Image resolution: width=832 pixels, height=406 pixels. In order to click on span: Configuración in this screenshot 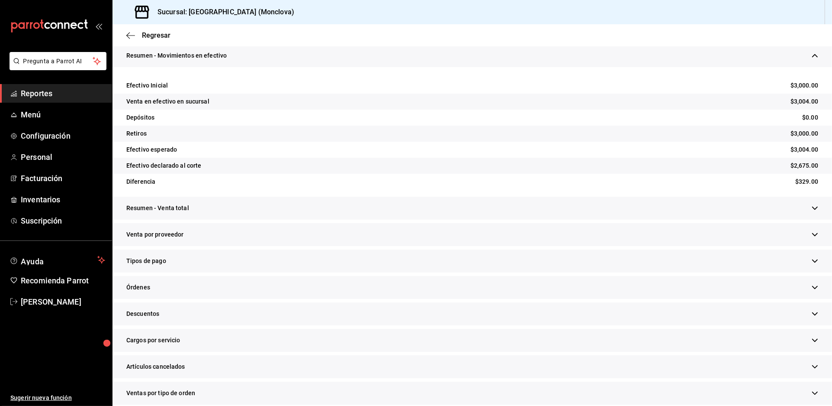, I will do `click(63, 135)`.